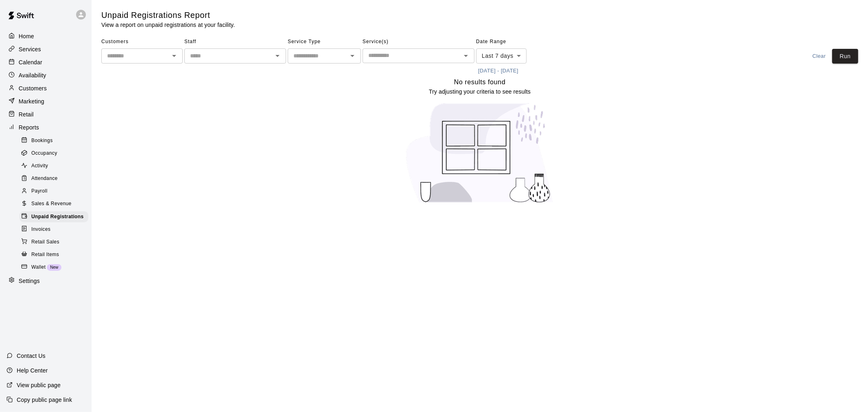 The height and width of the screenshot is (412, 868). What do you see at coordinates (54, 255) in the screenshot?
I see `div: Retail Items` at bounding box center [54, 255].